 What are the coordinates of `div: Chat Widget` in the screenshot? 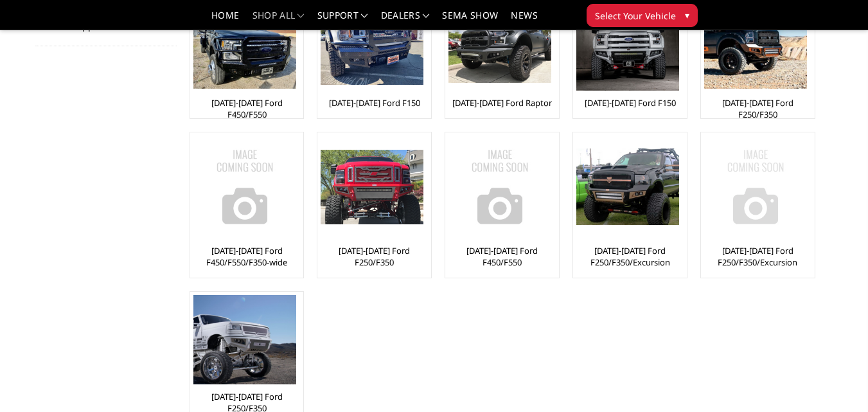 It's located at (836, 381).